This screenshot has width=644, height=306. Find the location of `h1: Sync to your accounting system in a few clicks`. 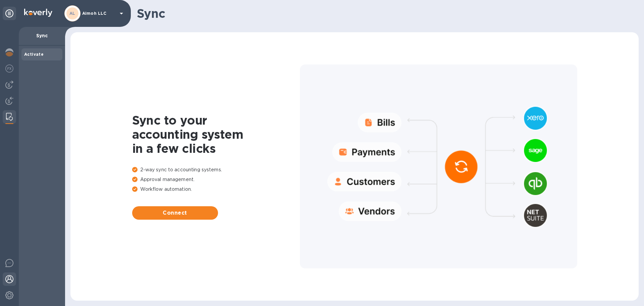

h1: Sync to your accounting system in a few clicks is located at coordinates (216, 134).